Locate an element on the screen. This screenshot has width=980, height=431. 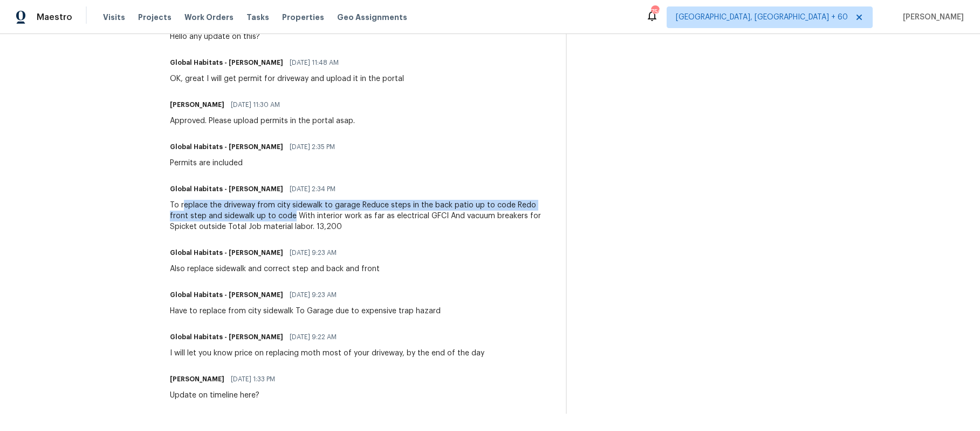
div: Permits are included is located at coordinates (256, 163).